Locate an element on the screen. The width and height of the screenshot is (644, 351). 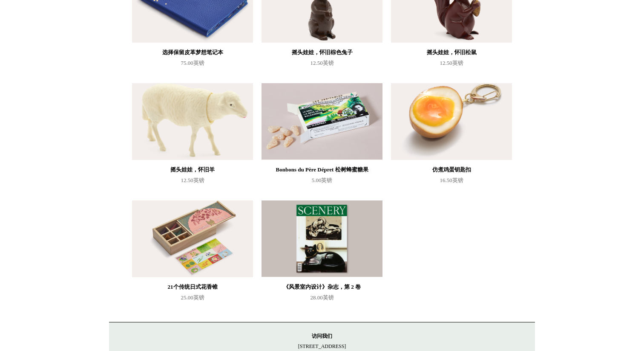
font: 访问我们 is located at coordinates (322, 336).